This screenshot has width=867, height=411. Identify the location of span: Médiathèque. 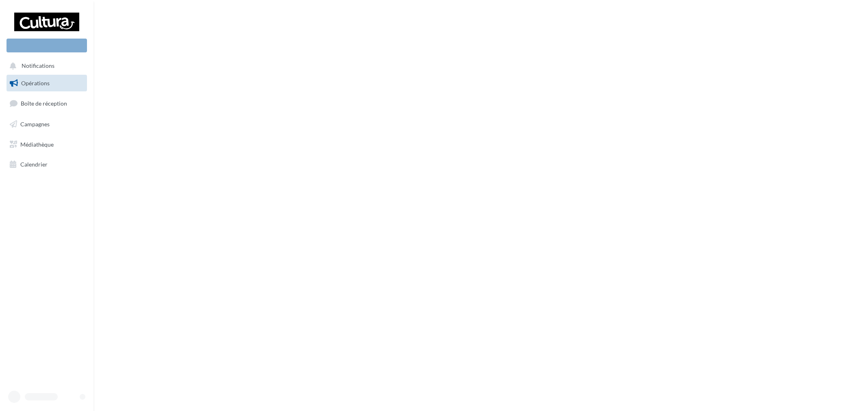
(37, 144).